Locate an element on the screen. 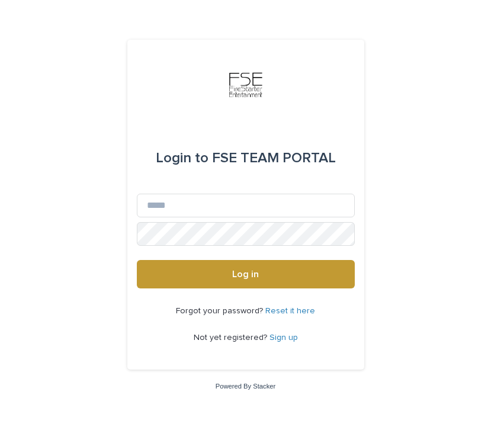 The width and height of the screenshot is (491, 443). span: Forgot your password? is located at coordinates (220, 311).